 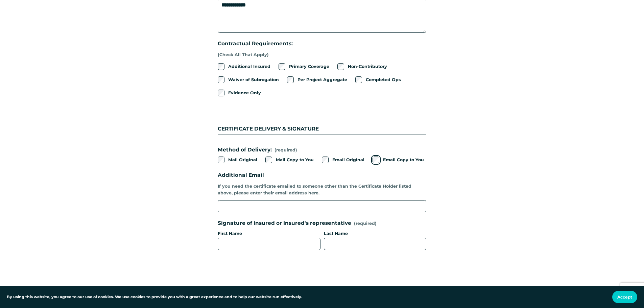 I want to click on span: Mail Original, so click(x=243, y=160).